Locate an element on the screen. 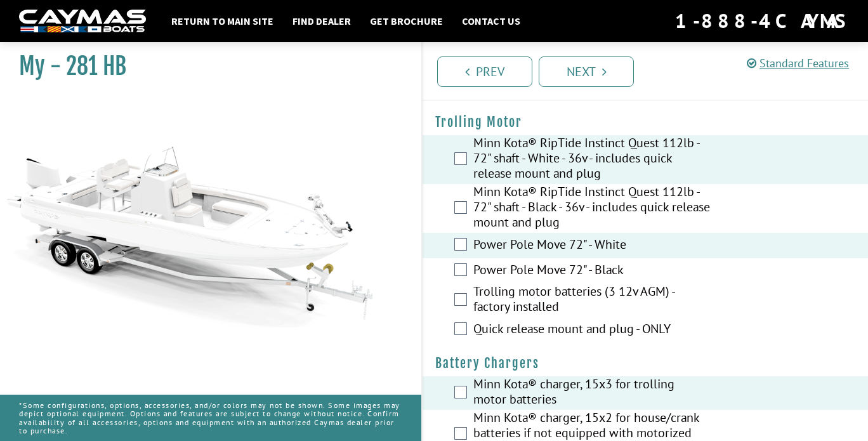 The width and height of the screenshot is (868, 441). a: Get Brochure is located at coordinates (406, 21).